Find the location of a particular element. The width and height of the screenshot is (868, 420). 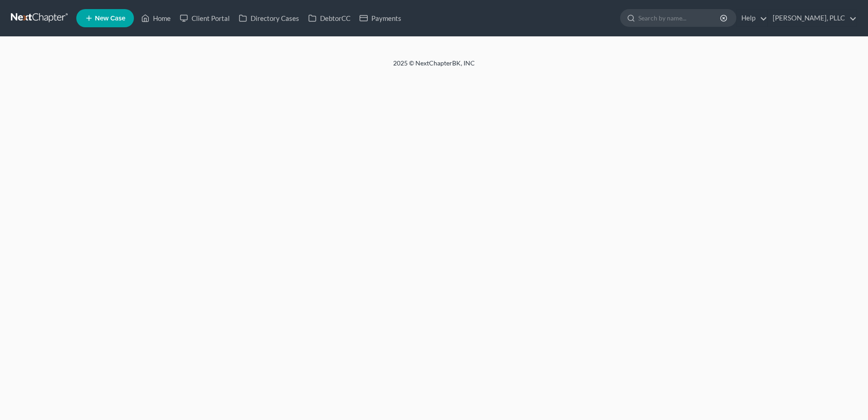

div: 2025 © NextChapterBK, INC is located at coordinates (434, 67).